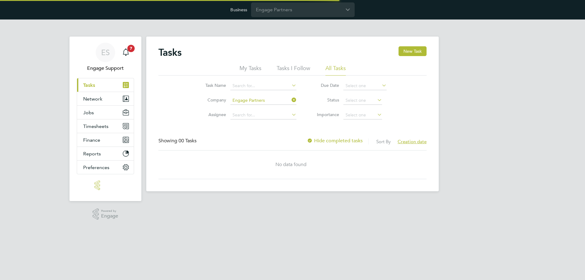 This screenshot has height=280, width=585. What do you see at coordinates (412, 51) in the screenshot?
I see `button: New Task` at bounding box center [412, 51].